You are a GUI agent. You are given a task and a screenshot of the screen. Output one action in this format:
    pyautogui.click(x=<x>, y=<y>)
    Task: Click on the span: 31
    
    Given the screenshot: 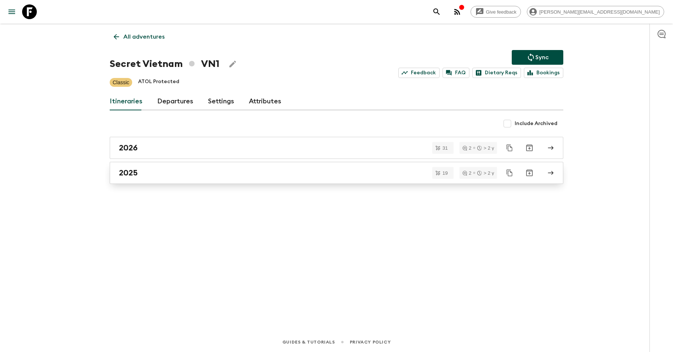 What is the action you would take?
    pyautogui.click(x=445, y=148)
    